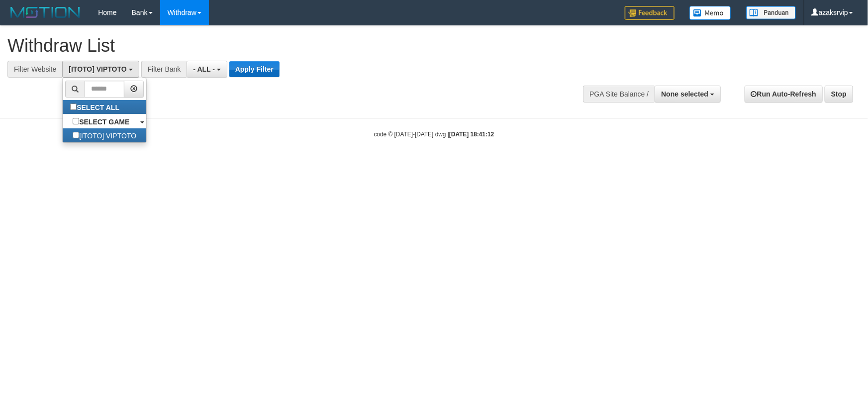 This screenshot has width=868, height=412. Describe the element at coordinates (104, 122) in the screenshot. I see `a: SELECT GAME` at that location.